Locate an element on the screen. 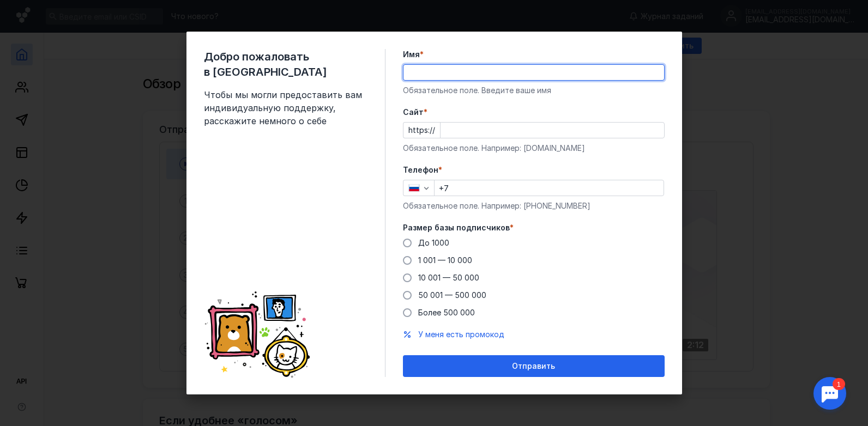  span: 50 001 — 500 000 is located at coordinates (452, 295).